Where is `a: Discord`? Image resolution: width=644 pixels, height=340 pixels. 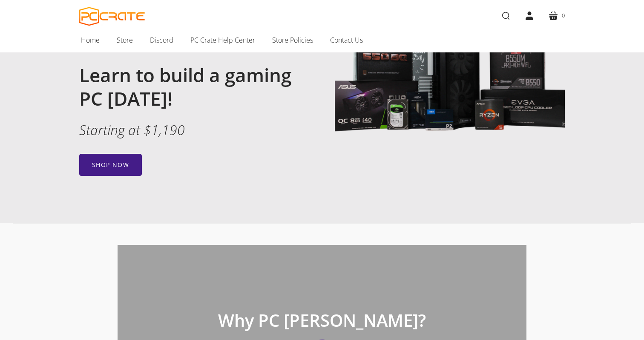 a: Discord is located at coordinates (161, 40).